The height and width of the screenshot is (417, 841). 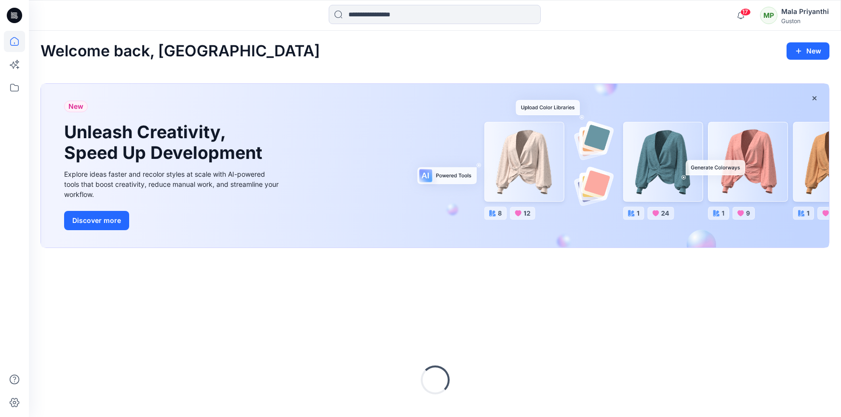 I want to click on span: 17, so click(x=745, y=12).